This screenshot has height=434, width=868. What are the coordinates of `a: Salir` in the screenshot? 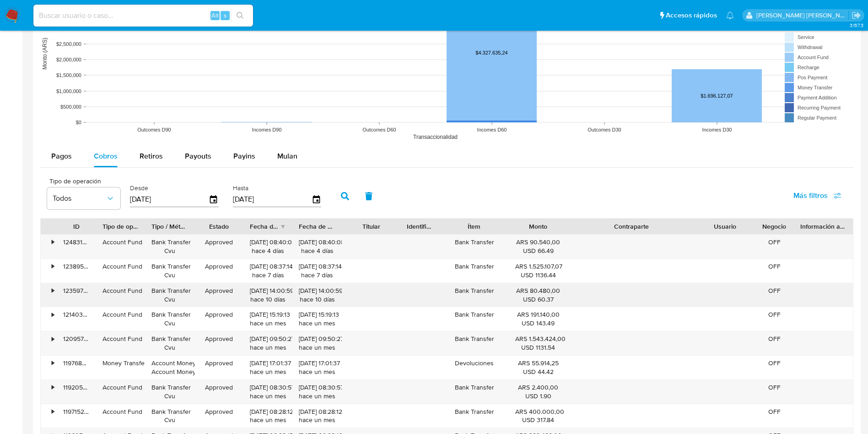 It's located at (857, 15).